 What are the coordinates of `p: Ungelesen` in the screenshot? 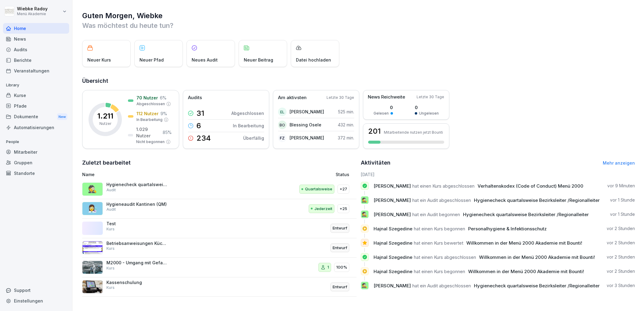 It's located at (429, 113).